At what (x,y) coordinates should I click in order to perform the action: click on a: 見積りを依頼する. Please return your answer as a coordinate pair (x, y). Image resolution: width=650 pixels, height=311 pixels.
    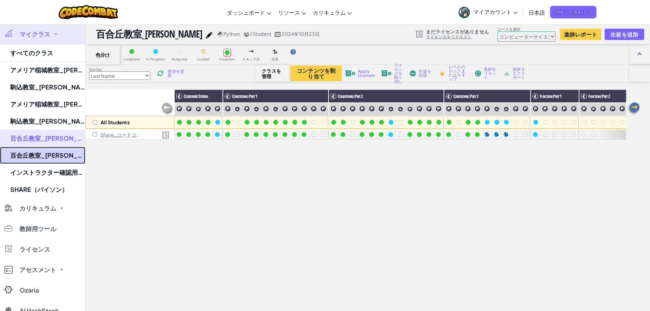
    Looking at the image, I should click on (573, 12).